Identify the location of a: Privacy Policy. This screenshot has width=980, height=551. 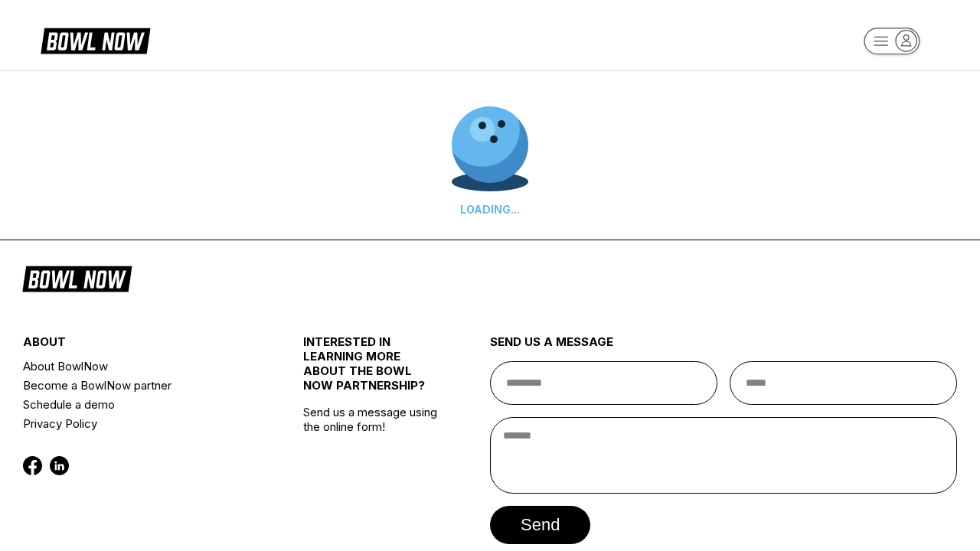
(139, 423).